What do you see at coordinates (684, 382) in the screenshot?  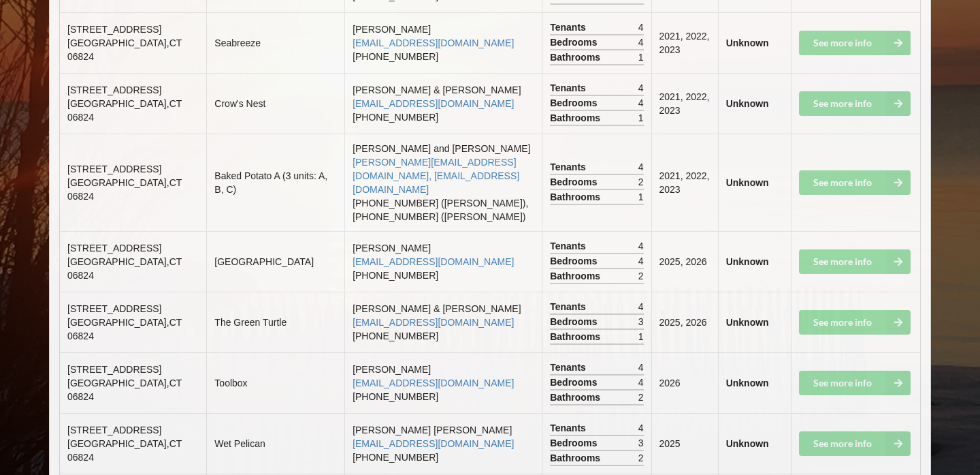 I see `td: 2026` at bounding box center [684, 382].